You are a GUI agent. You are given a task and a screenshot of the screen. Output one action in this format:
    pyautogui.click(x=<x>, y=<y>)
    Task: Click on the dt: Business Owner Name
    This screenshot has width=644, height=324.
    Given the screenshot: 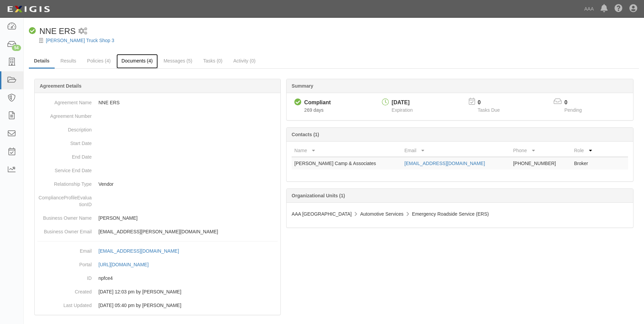 What is the action you would take?
    pyautogui.click(x=64, y=216)
    